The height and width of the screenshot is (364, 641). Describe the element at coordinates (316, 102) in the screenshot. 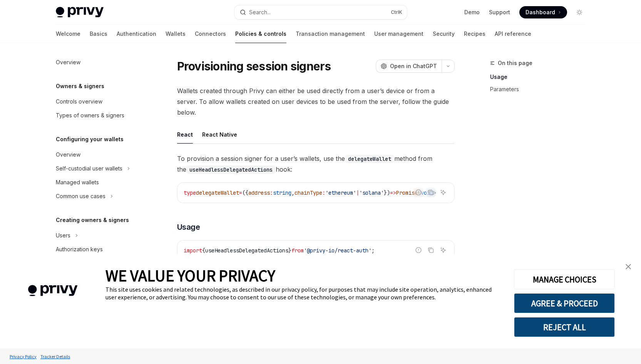

I see `span: Wallets created through Privy can either be used directly from a user’s device or from a server. ...` at that location.